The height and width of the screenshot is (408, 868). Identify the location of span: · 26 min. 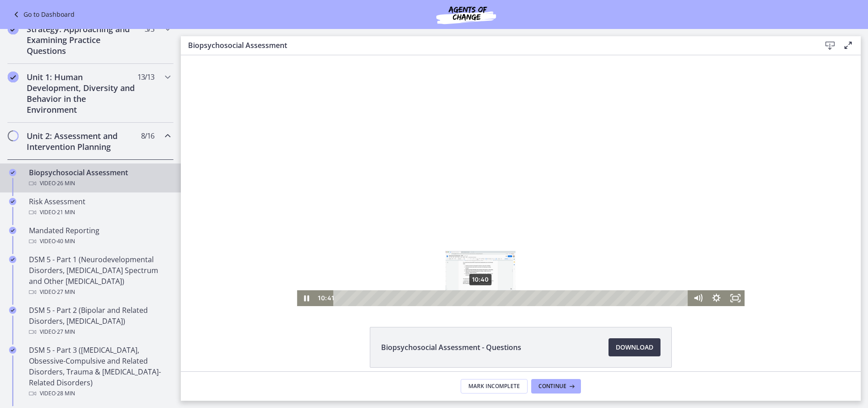
(65, 183).